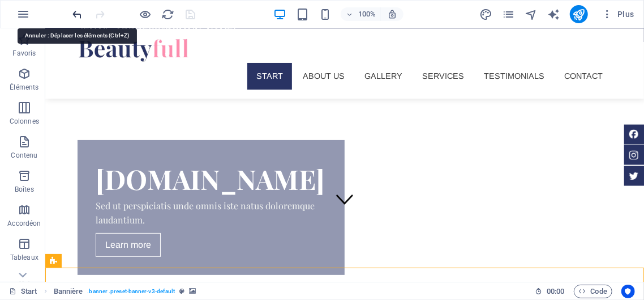 This screenshot has height=300, width=644. Describe the element at coordinates (531, 14) in the screenshot. I see `button: navigator` at that location.